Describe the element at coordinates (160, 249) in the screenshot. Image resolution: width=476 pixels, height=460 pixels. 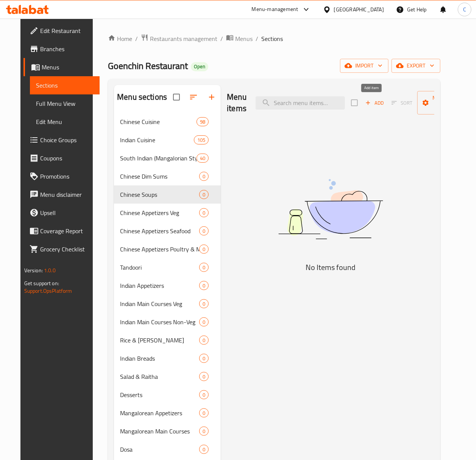
I see `div: Chinese Appetizers Poultry & Meat` at that location.